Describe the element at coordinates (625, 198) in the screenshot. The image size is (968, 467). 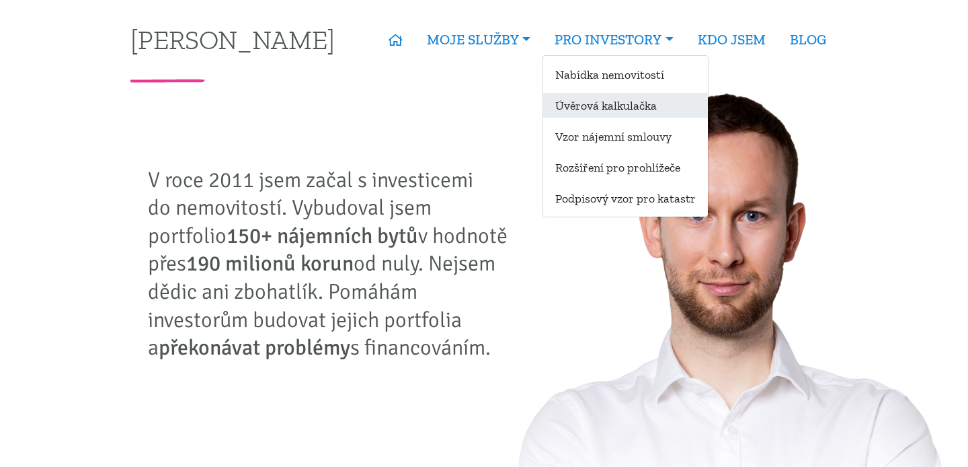
I see `a: Podpisový vzor pro katastr` at that location.